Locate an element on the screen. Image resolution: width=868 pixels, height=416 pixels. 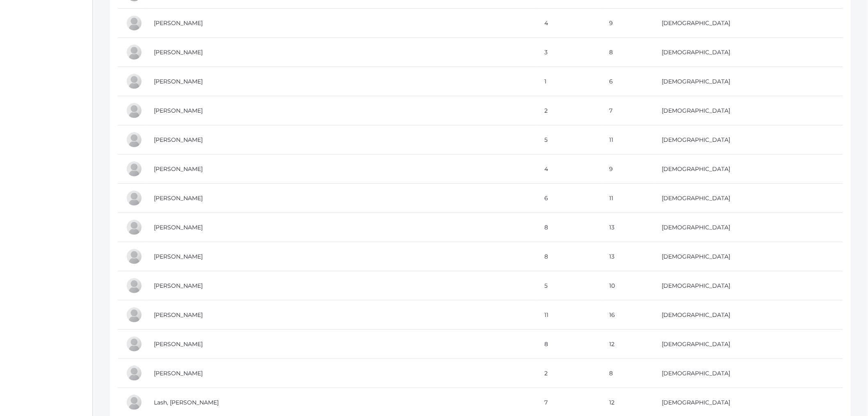
div: Reece Jarvis is located at coordinates (134, 227).